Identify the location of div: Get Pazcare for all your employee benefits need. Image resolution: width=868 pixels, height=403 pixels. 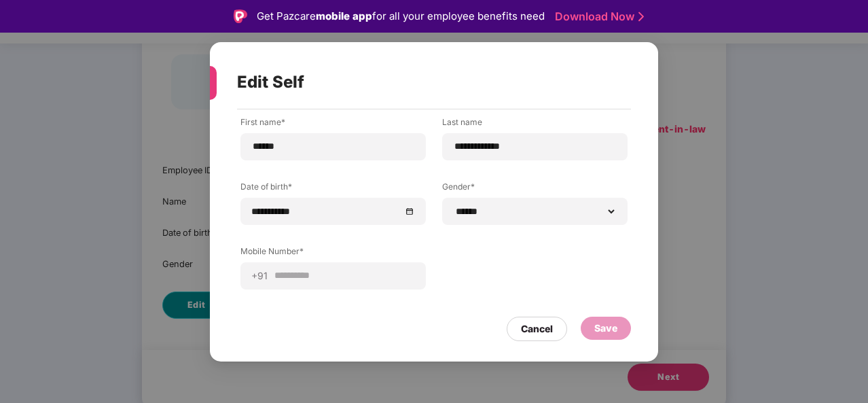
(401, 16).